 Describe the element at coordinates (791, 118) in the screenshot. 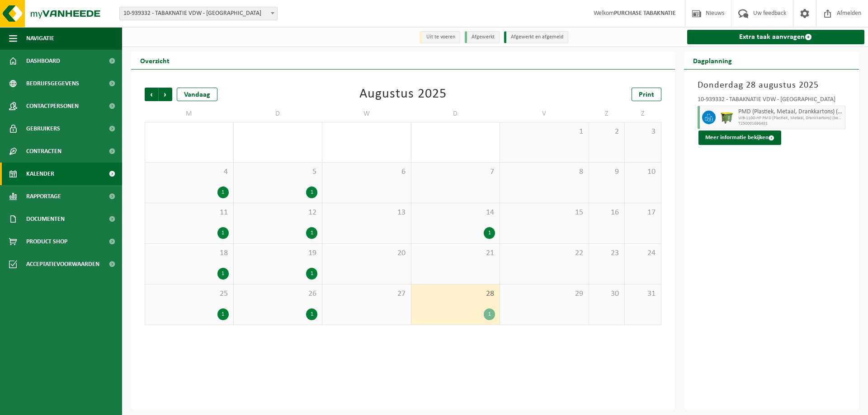

I see `span: WB-1100-HP PMD (Plastiek, Metaal, Drankkartons) (bedrijven)` at that location.